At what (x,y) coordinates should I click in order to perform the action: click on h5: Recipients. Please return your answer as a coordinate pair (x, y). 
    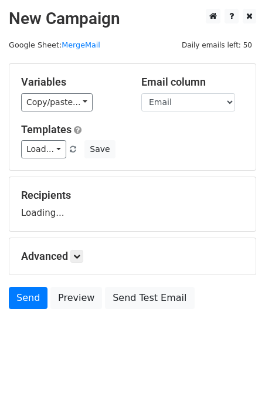
    Looking at the image, I should click on (133, 196).